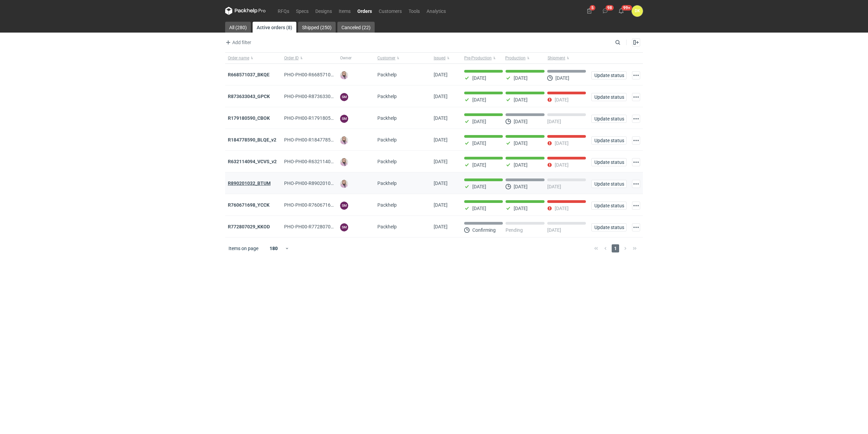  What do you see at coordinates (248, 205) in the screenshot?
I see `strong: R760671698_YCCK` at bounding box center [248, 205].